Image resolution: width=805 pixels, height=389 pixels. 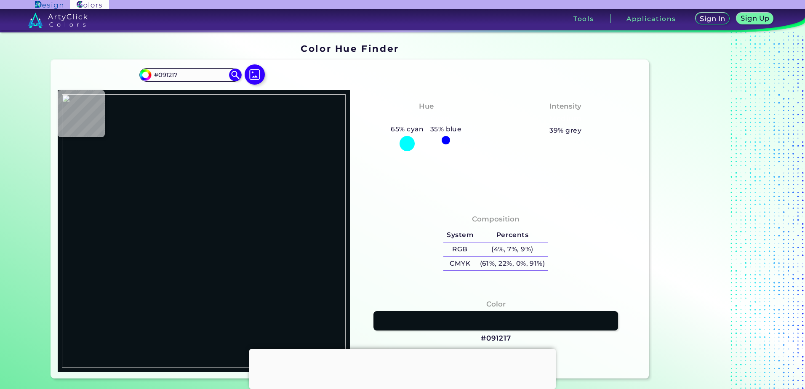 I want to click on h4: Color, so click(x=496, y=304).